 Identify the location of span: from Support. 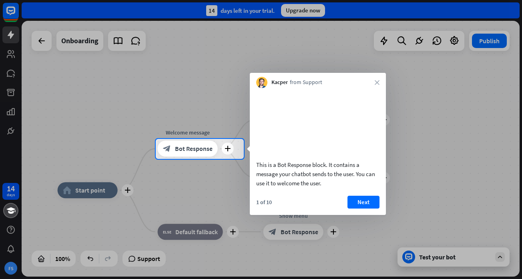
(306, 82).